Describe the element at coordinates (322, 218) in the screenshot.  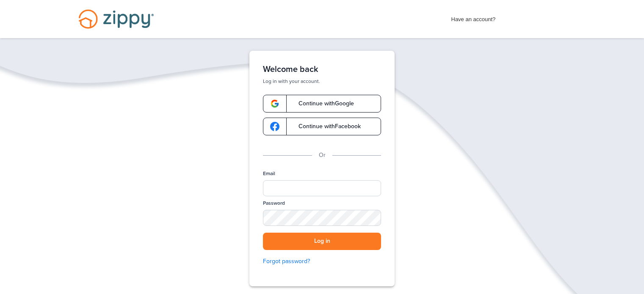
I see `input: Password` at that location.